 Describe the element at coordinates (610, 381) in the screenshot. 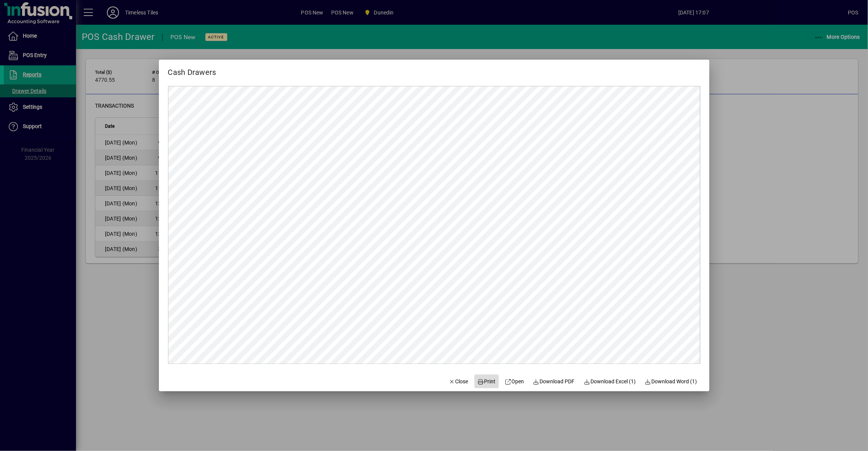

I see `span: Download Excel (1)` at that location.